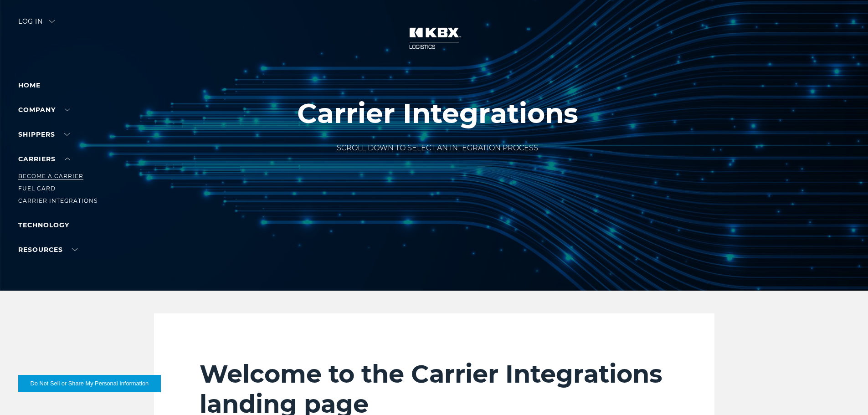  What do you see at coordinates (37, 188) in the screenshot?
I see `a: Fuel Card` at bounding box center [37, 188].